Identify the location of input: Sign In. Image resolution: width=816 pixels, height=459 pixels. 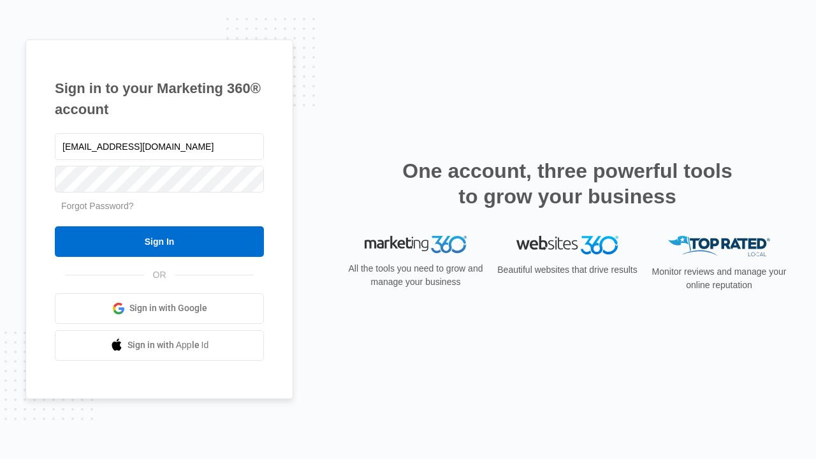
(159, 241).